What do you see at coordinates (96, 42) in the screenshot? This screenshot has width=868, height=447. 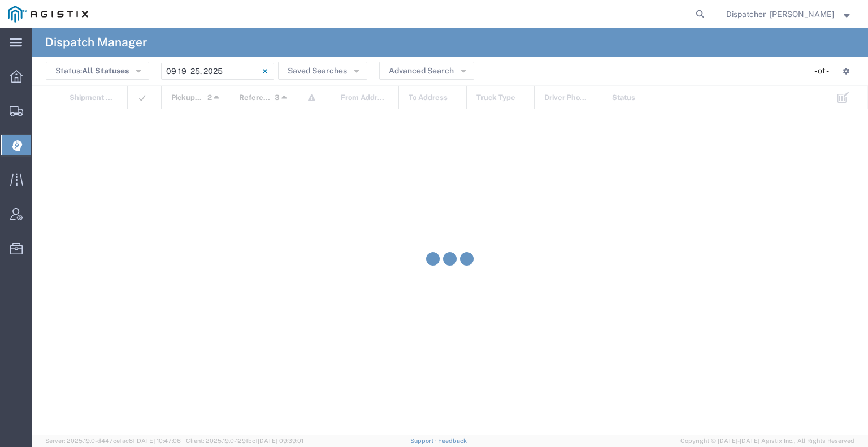 I see `h4: Dispatch Manager` at bounding box center [96, 42].